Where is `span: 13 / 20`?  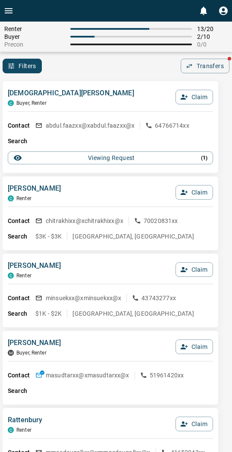 span: 13 / 20 is located at coordinates (212, 29).